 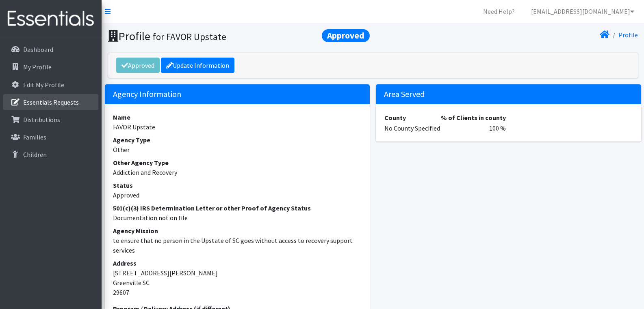 What do you see at coordinates (237, 117) in the screenshot?
I see `dt: Name` at bounding box center [237, 117].